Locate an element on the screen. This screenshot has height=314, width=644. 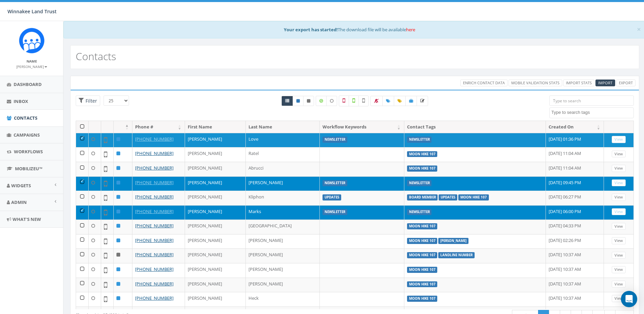
a: Opted Out is located at coordinates (309, 101).